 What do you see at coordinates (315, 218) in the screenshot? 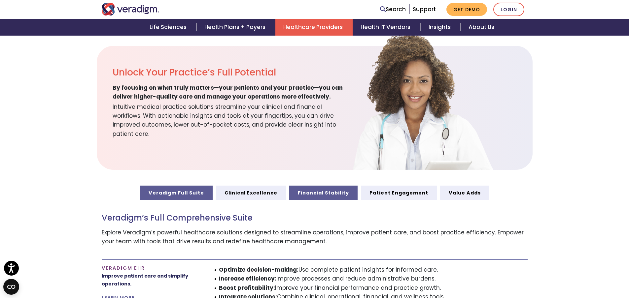
I see `h3: Veradigm’s Full Comprehensive Suite` at bounding box center [315, 218].